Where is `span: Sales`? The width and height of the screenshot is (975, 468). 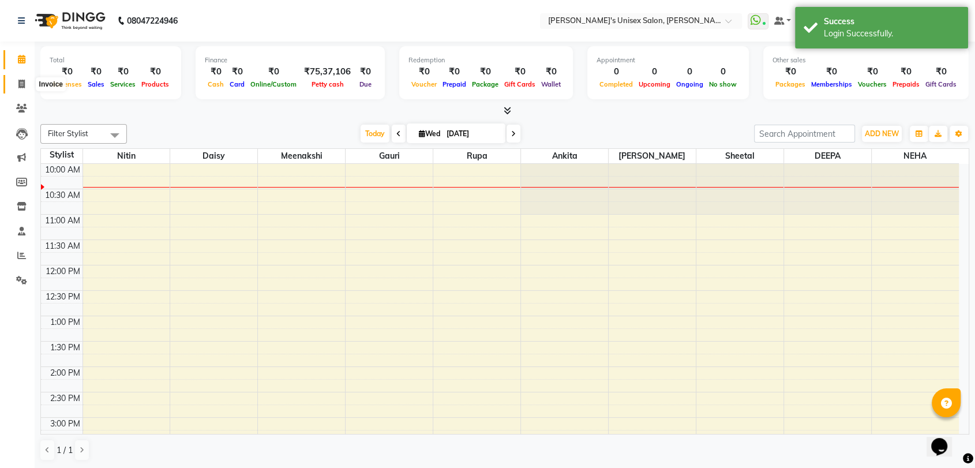 span: Sales is located at coordinates (96, 84).